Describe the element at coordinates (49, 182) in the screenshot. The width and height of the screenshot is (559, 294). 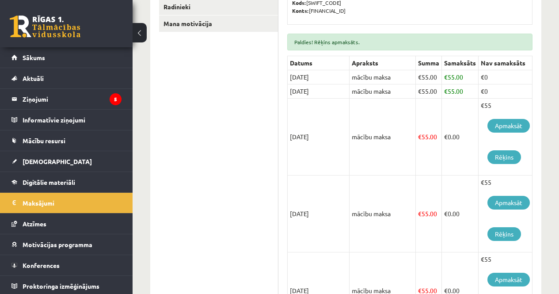
I see `span: Digitālie materiāli` at that location.